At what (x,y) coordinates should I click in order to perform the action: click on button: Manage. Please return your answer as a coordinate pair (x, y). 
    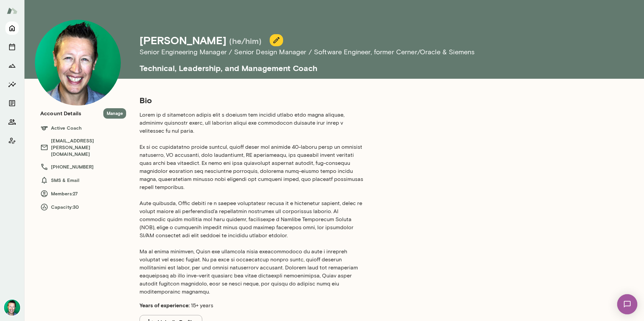
    Looking at the image, I should click on (115, 113).